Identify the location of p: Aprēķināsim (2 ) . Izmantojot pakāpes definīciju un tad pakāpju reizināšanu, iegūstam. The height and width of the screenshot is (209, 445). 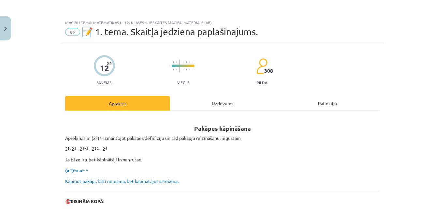
(222, 138).